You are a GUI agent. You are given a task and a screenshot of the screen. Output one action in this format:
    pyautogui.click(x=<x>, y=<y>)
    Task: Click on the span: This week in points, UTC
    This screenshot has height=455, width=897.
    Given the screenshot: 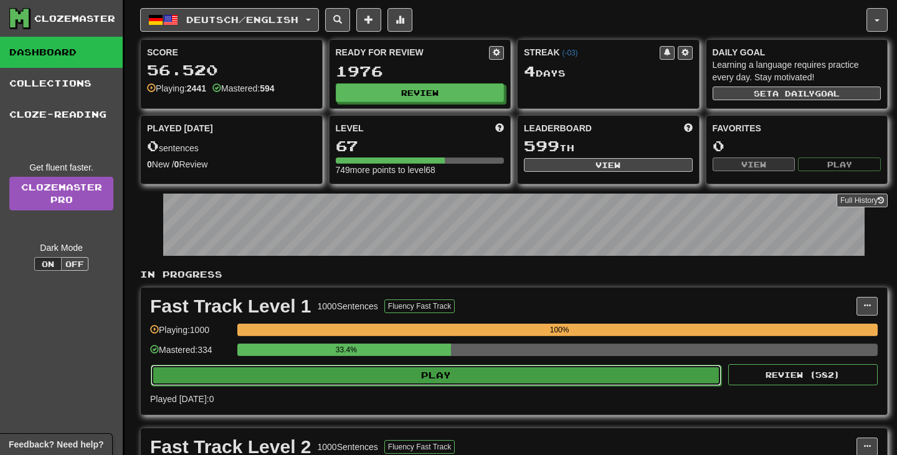 What is the action you would take?
    pyautogui.click(x=688, y=128)
    